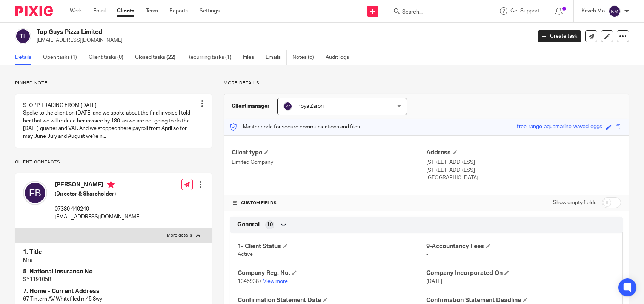  I want to click on i: Primary, so click(111, 185).